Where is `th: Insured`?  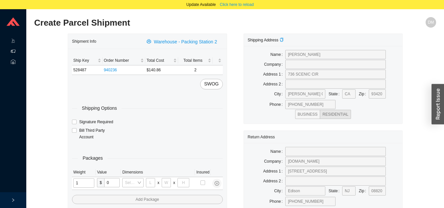 th: Insured is located at coordinates (203, 172).